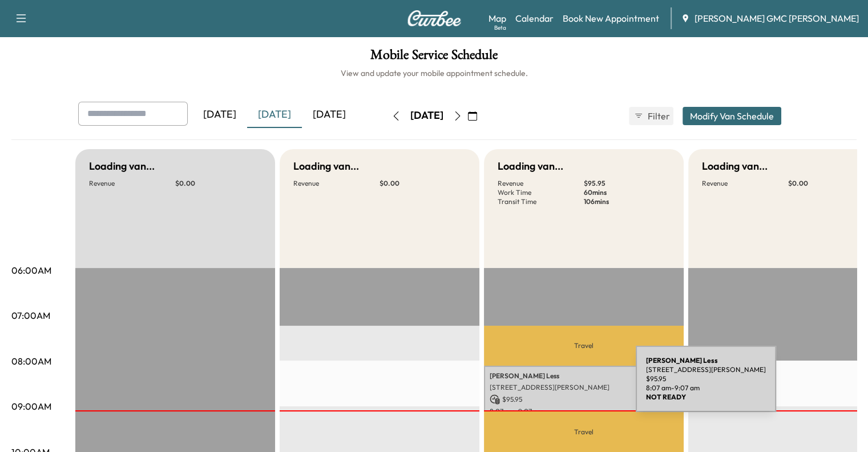 Image resolution: width=868 pixels, height=452 pixels. What do you see at coordinates (541, 193) in the screenshot?
I see `p: Work Time` at bounding box center [541, 193].